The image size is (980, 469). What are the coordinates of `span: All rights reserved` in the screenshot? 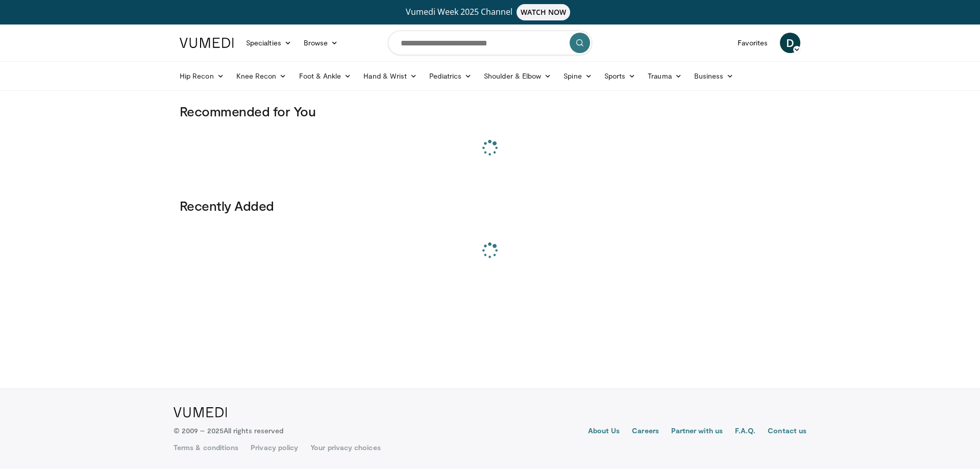 It's located at (254, 430).